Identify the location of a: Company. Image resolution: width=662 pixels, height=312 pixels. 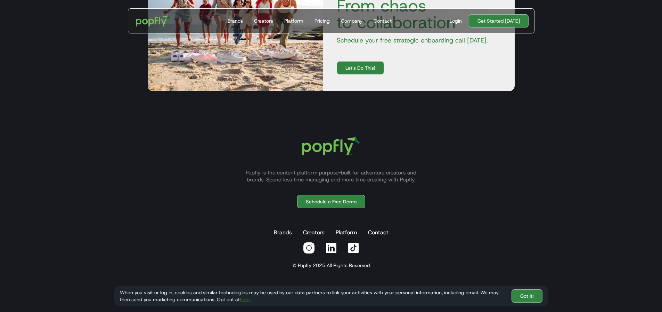
(352, 21).